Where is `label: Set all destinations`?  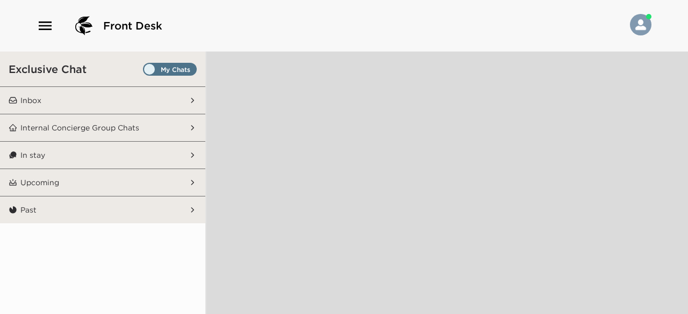 label: Set all destinations is located at coordinates (170, 69).